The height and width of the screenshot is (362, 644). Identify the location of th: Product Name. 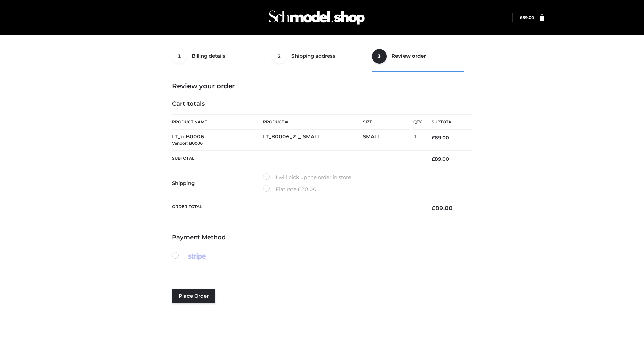
(217, 122).